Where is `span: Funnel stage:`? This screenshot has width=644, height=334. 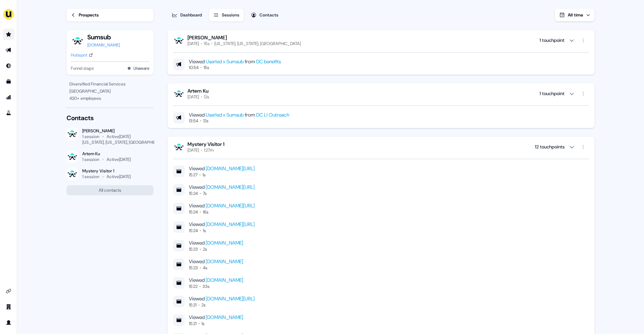
span: Funnel stage: is located at coordinates (82, 68).